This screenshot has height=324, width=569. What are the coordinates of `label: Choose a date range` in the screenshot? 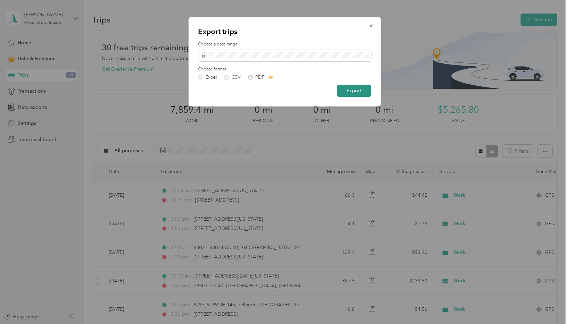 It's located at (285, 44).